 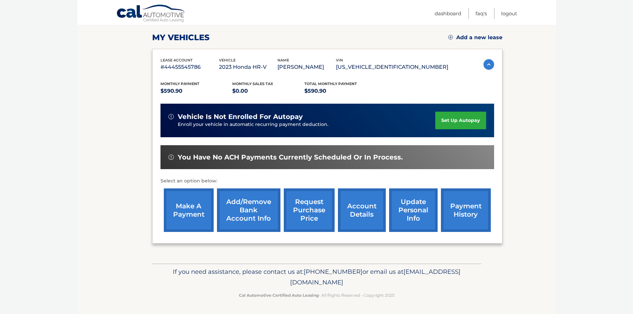 I want to click on p: #44455545786, so click(x=190, y=67).